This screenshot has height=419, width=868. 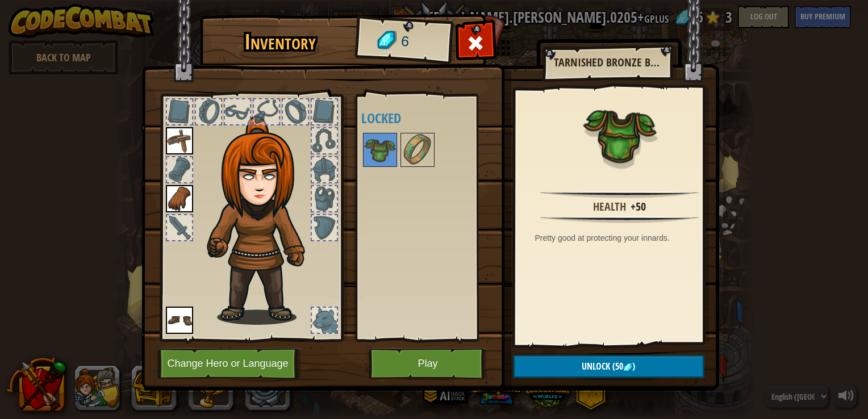 What do you see at coordinates (596, 366) in the screenshot?
I see `span: Unlock` at bounding box center [596, 366].